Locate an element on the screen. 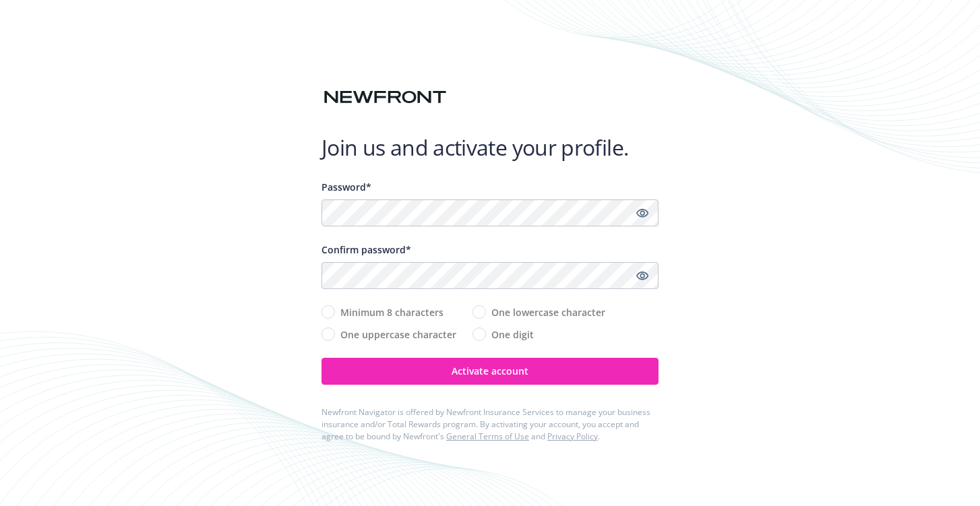  span: Password* is located at coordinates (346, 187).